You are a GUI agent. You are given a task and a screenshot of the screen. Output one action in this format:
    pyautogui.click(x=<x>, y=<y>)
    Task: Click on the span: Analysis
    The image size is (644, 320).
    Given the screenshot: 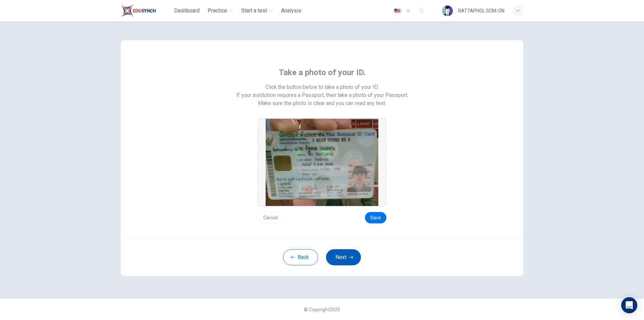 What is the action you would take?
    pyautogui.click(x=291, y=11)
    